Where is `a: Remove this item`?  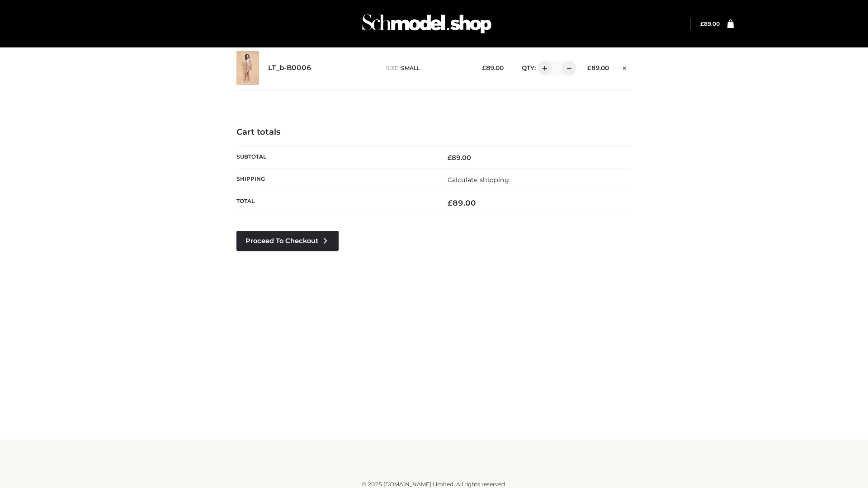 a: Remove this item is located at coordinates (625, 67).